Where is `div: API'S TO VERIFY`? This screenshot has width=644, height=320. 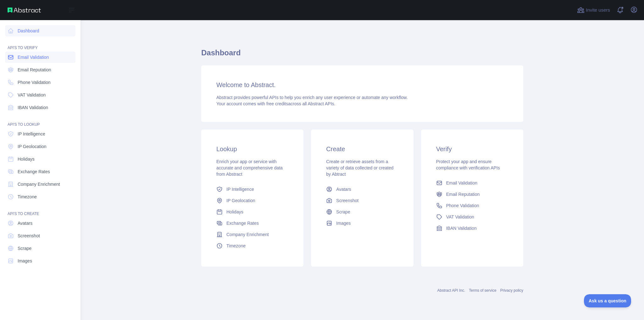 div: API'S TO VERIFY is located at coordinates (40, 44).